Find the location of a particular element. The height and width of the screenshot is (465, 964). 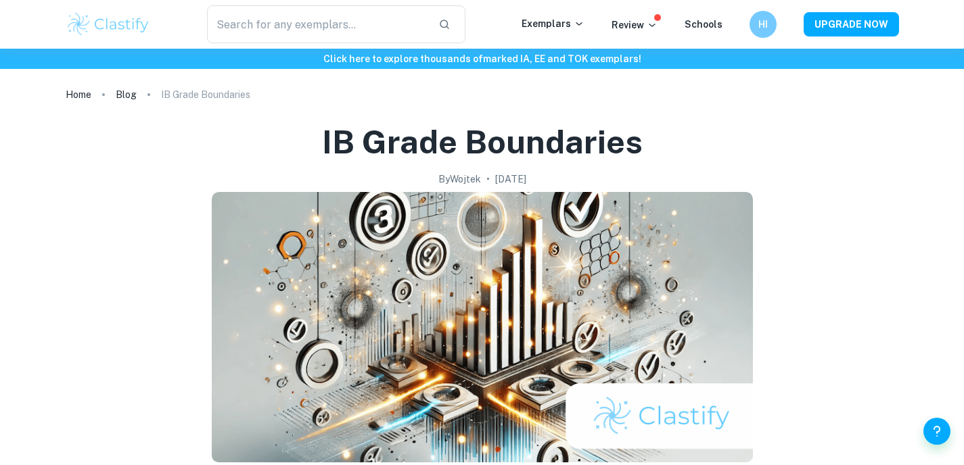

a: Clastify logo is located at coordinates (108, 24).